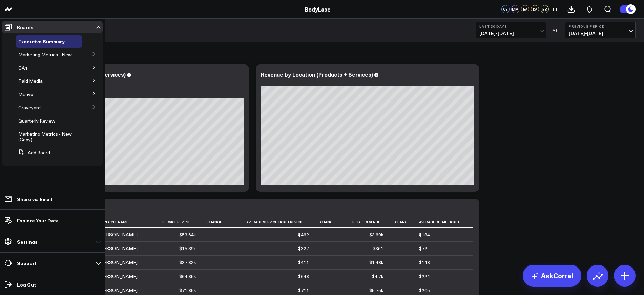 The height and width of the screenshot is (295, 644). What do you see at coordinates (41, 41) in the screenshot?
I see `a: Executive Summary` at bounding box center [41, 41].